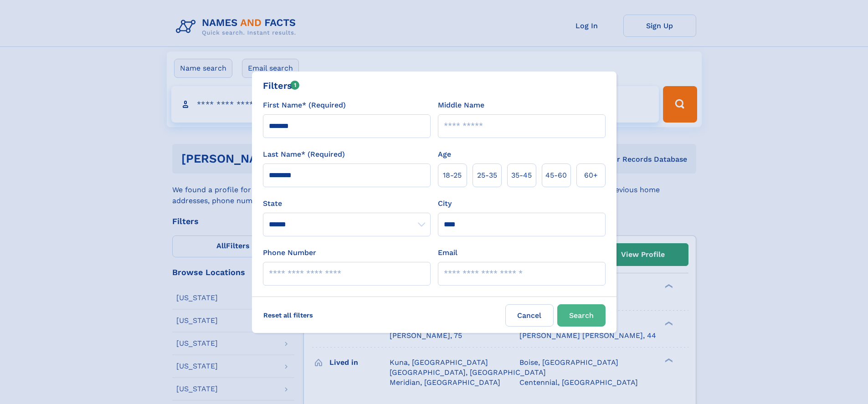 This screenshot has width=868, height=404. Describe the element at coordinates (452, 176) in the screenshot. I see `span: 18‑25` at that location.